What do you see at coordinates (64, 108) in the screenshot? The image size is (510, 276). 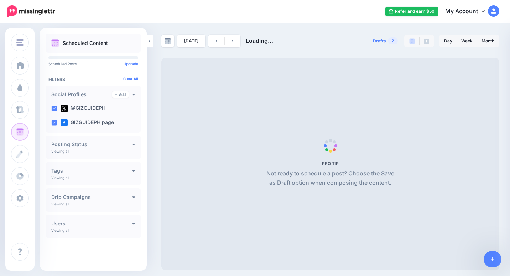 I see `img: twitter-square.png` at bounding box center [64, 108].